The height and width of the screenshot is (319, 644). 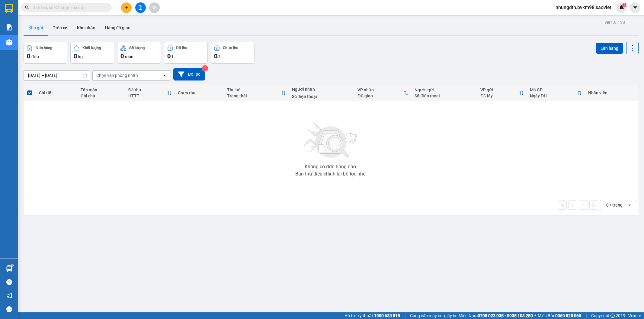 I want to click on div: Tên món, so click(x=101, y=90).